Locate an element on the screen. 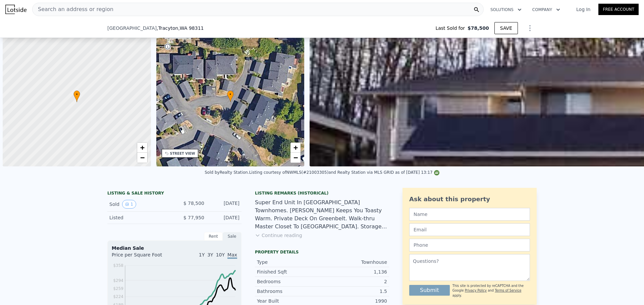 This screenshot has width=644, height=305. div: 1.5 is located at coordinates (355, 292).